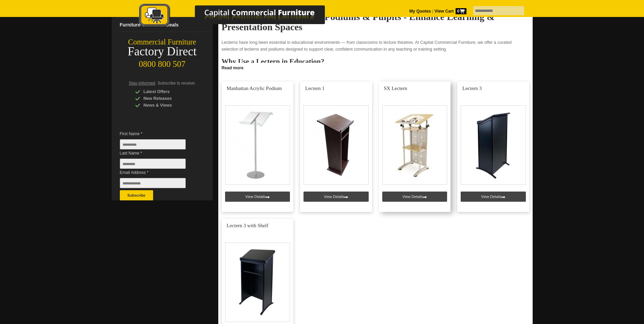 This screenshot has height=324, width=644. Describe the element at coordinates (162, 52) in the screenshot. I see `div: Factory Direct` at that location.